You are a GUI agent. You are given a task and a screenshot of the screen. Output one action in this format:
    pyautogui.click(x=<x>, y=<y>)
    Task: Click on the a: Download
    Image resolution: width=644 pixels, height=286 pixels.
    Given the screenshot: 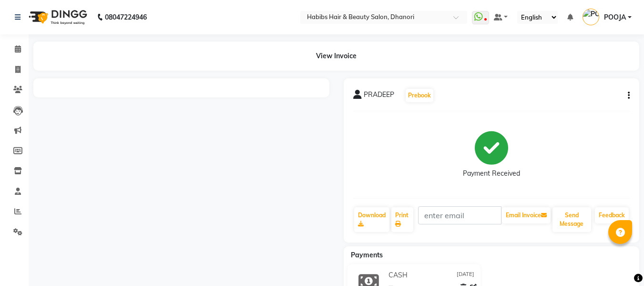 What is the action you would take?
    pyautogui.click(x=372, y=220)
    